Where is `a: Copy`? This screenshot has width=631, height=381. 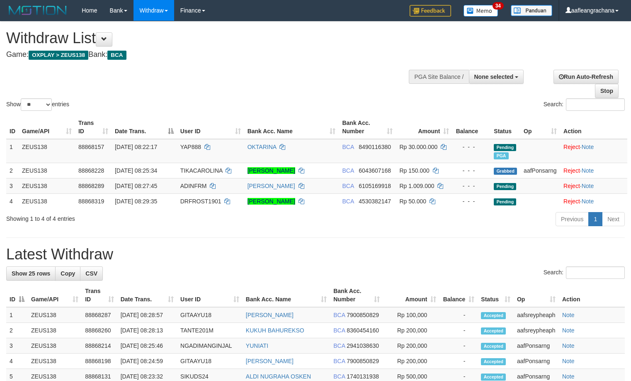 a: Copy is located at coordinates (68, 273).